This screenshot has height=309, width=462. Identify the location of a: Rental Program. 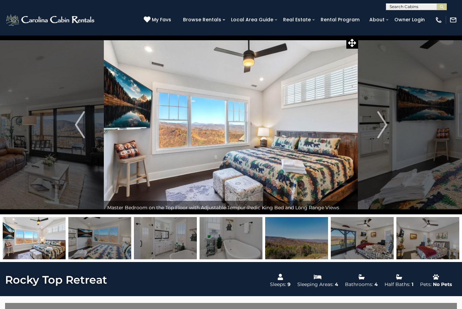
(340, 20).